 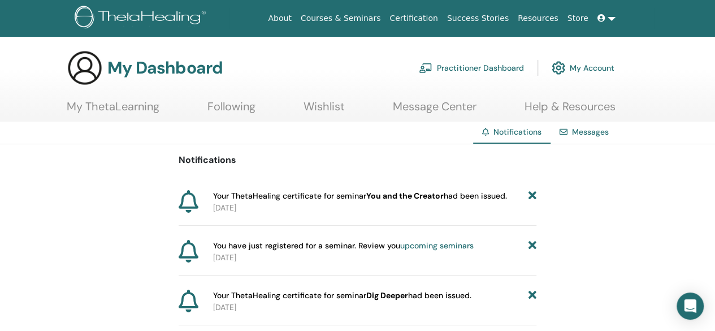 I want to click on p: Notifications, so click(x=357, y=160).